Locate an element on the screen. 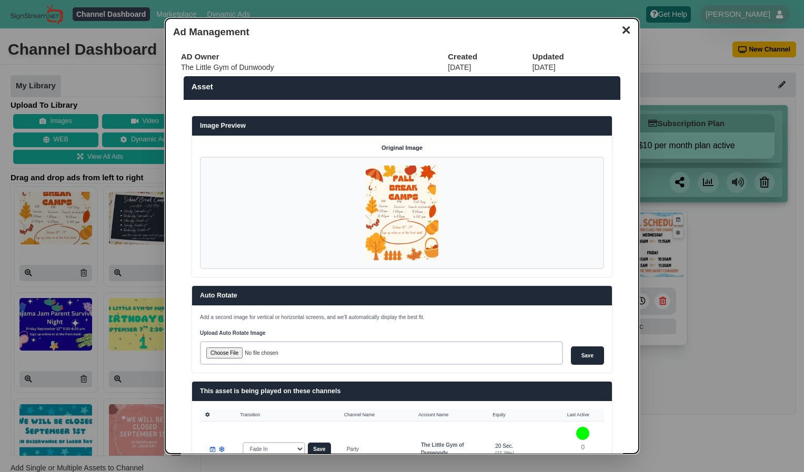  h3: Auto Rotate is located at coordinates (402, 296).